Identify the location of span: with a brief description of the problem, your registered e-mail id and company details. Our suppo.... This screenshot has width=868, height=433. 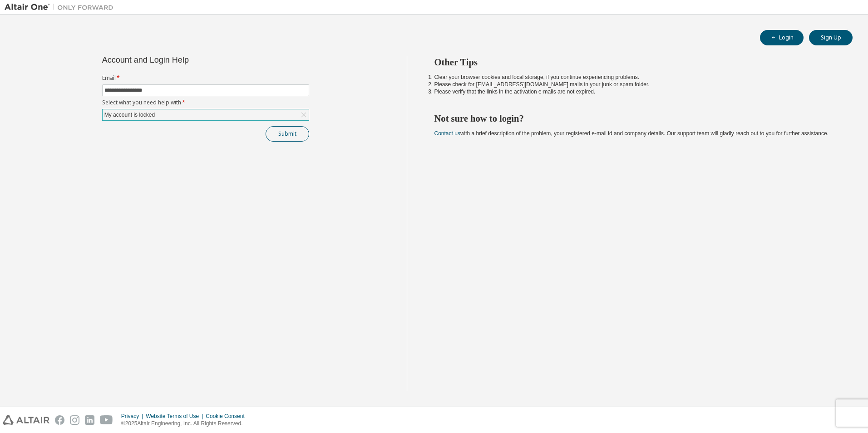
(631, 133).